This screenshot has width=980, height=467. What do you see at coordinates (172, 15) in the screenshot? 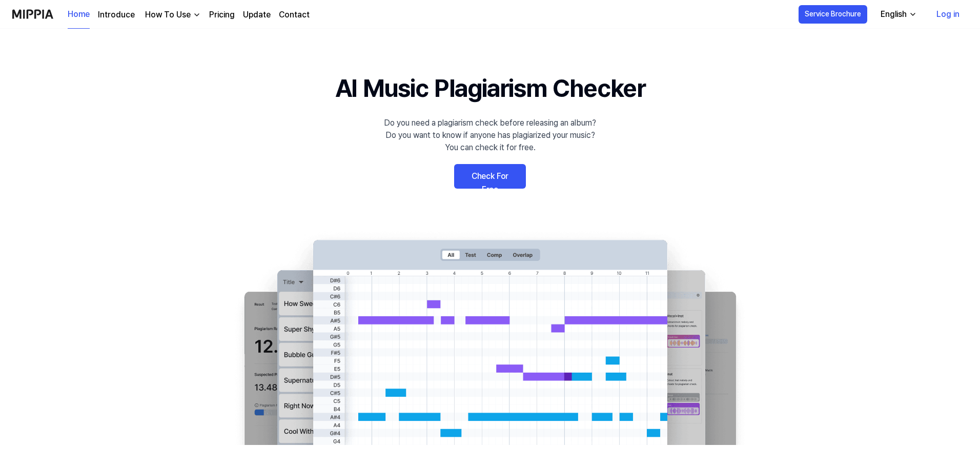
I see `button: How To Use` at bounding box center [172, 15].